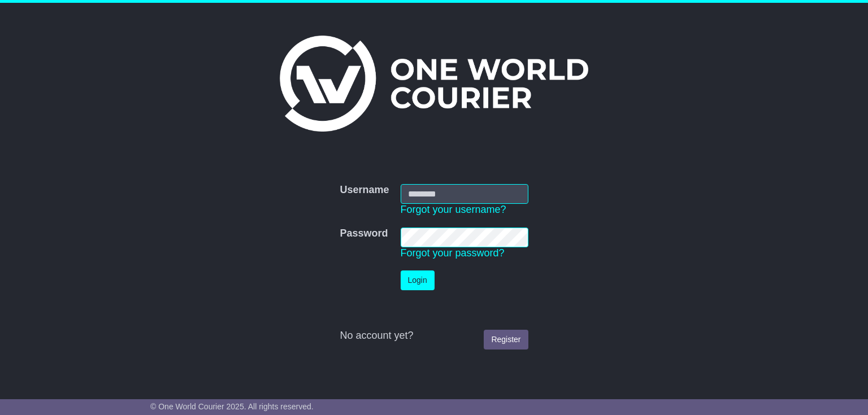 The width and height of the screenshot is (868, 415). Describe the element at coordinates (433, 336) in the screenshot. I see `div: No account yet?` at that location.